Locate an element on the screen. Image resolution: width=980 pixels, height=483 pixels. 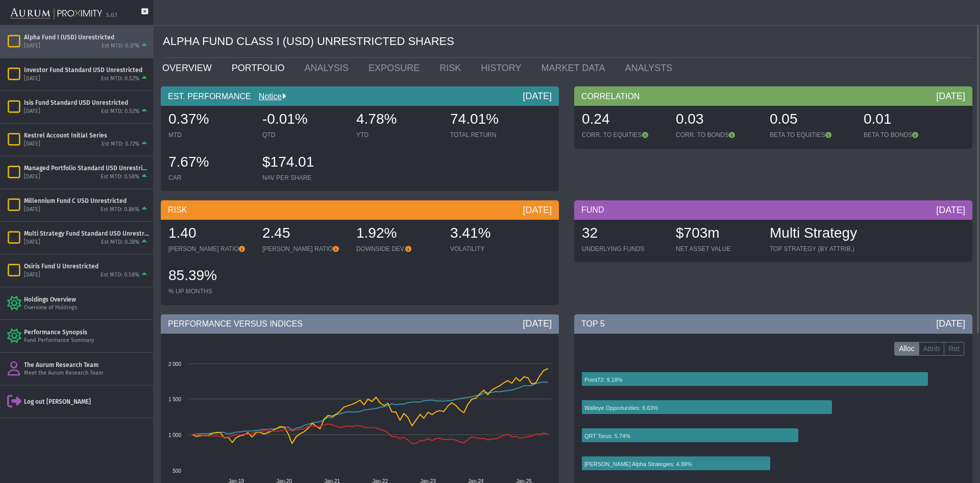
div: 3.41% is located at coordinates (492, 234).